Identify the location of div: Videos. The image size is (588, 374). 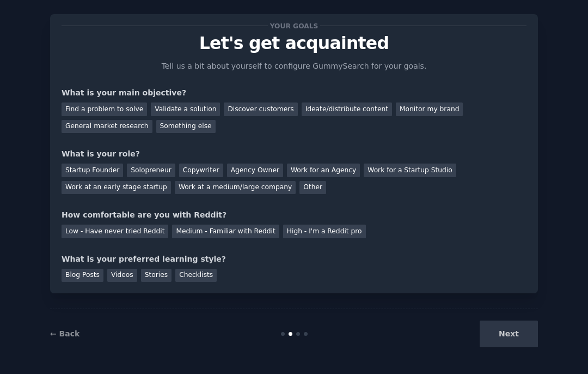
(122, 276).